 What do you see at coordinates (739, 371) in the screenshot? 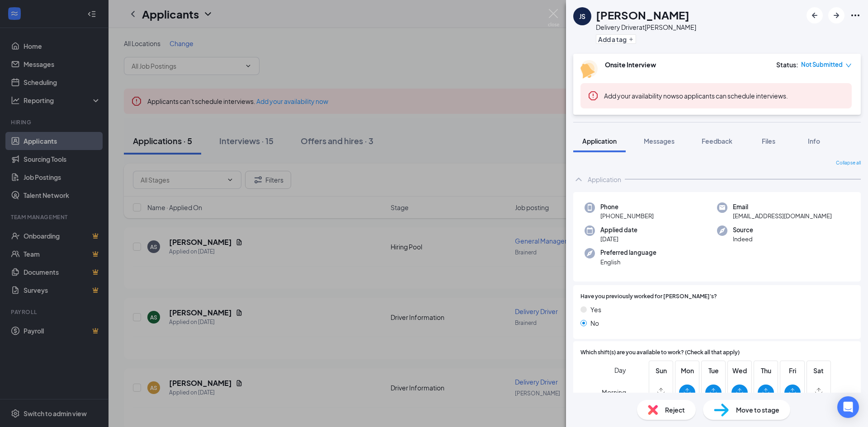
I see `span: Wed` at bounding box center [739, 371].